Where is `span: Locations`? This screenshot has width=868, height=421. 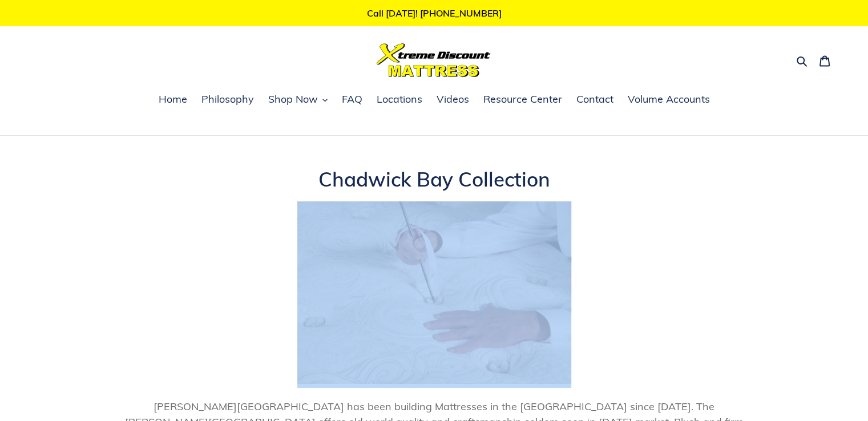 span: Locations is located at coordinates (400, 99).